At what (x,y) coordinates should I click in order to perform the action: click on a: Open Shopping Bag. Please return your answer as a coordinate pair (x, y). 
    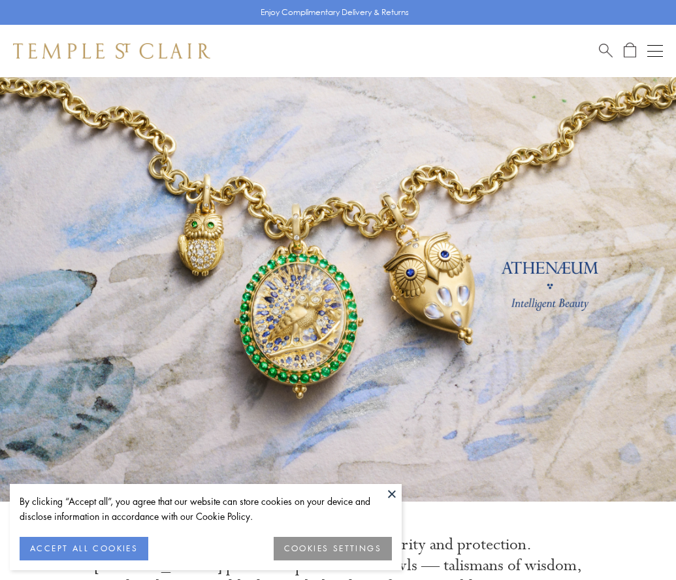
    Looking at the image, I should click on (629, 50).